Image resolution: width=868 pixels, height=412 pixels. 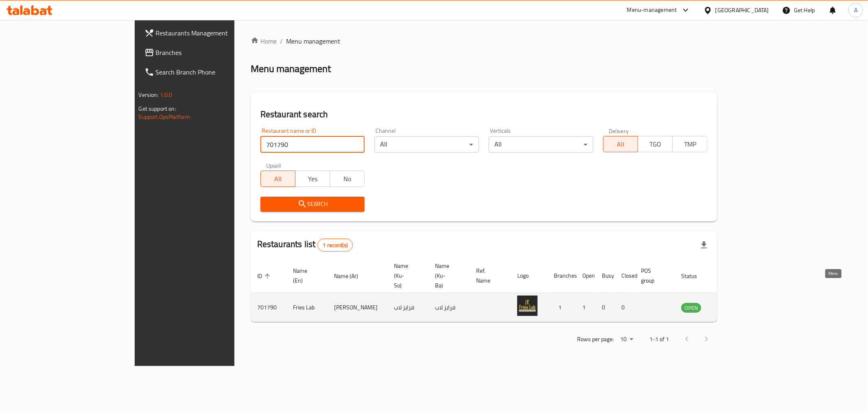 What do you see at coordinates (407, 276) in the screenshot?
I see `span: Name (Ku-So)` at bounding box center [407, 276].